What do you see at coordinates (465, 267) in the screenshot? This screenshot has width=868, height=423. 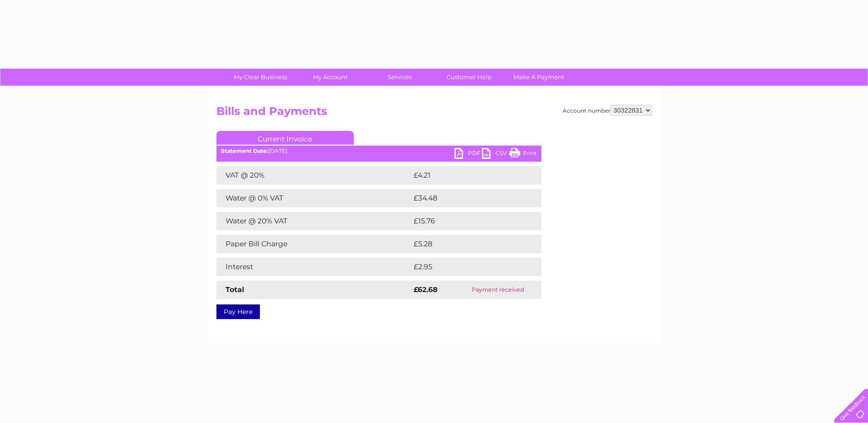 I see `td: £2.95` at bounding box center [465, 267].